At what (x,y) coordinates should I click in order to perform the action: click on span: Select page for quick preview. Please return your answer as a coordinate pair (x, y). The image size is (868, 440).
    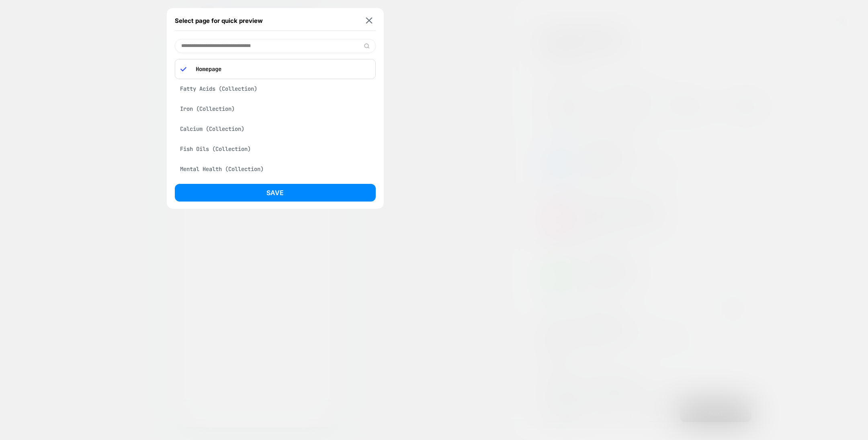
    Looking at the image, I should click on (219, 21).